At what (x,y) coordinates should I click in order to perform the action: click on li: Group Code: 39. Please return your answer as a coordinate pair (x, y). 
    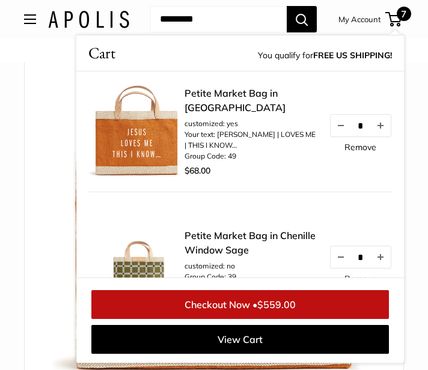
    Looking at the image, I should click on (250, 277).